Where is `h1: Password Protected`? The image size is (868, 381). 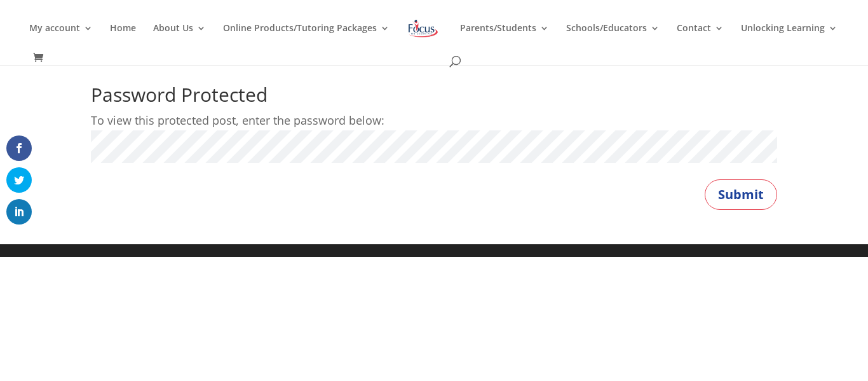
h1: Password Protected is located at coordinates (434, 98).